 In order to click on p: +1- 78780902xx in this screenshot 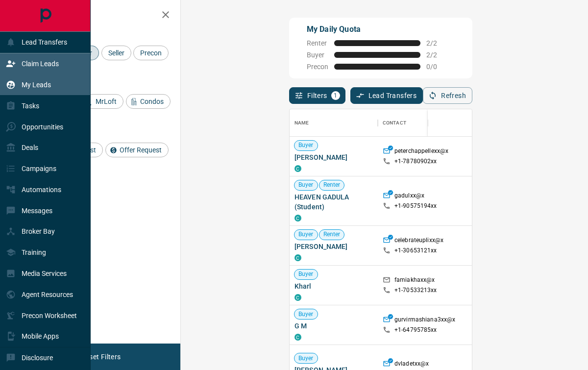, I will do `click(415, 161)`.